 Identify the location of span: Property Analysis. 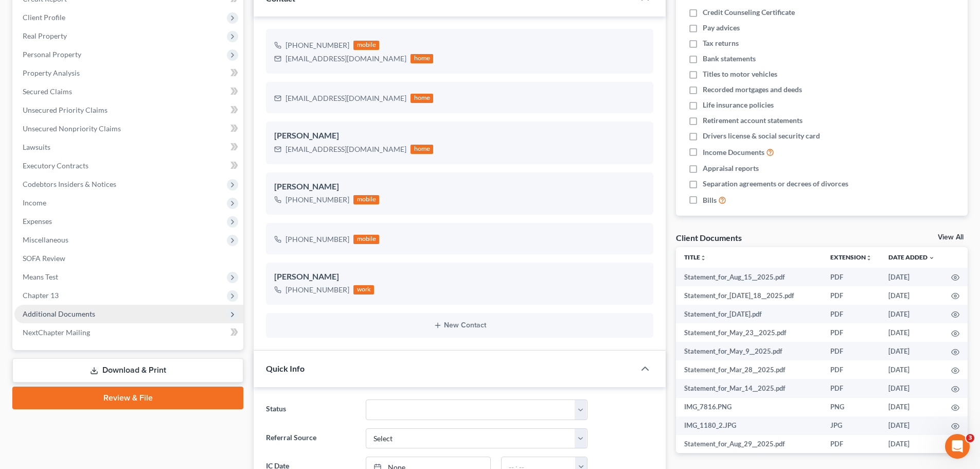
(51, 73).